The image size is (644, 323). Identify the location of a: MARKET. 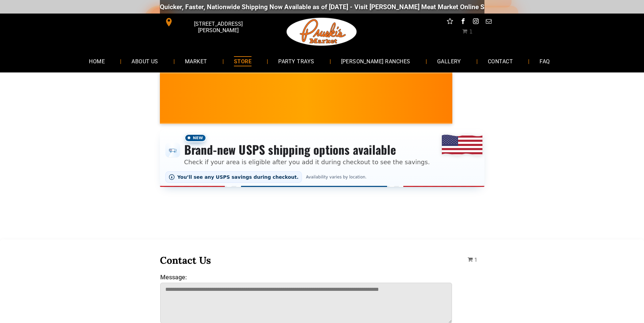
(196, 61).